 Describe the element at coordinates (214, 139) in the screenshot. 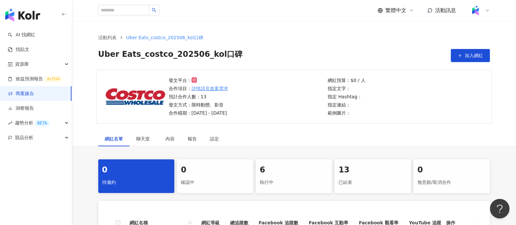

I see `div: 設定` at that location.